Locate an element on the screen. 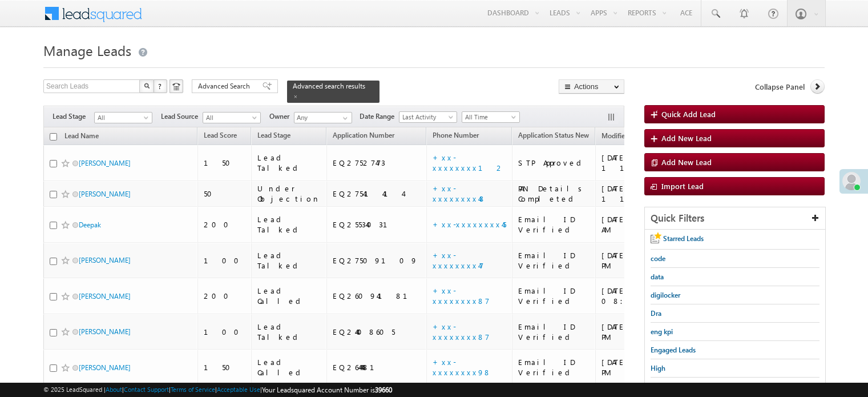 This screenshot has height=397, width=868. span: code is located at coordinates (658, 258).